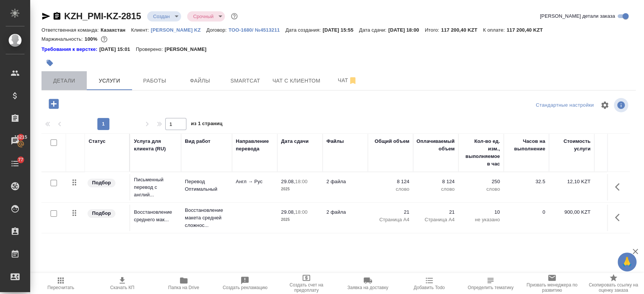  Describe the element at coordinates (433, 30) in the screenshot. I see `p: Итого:` at that location.